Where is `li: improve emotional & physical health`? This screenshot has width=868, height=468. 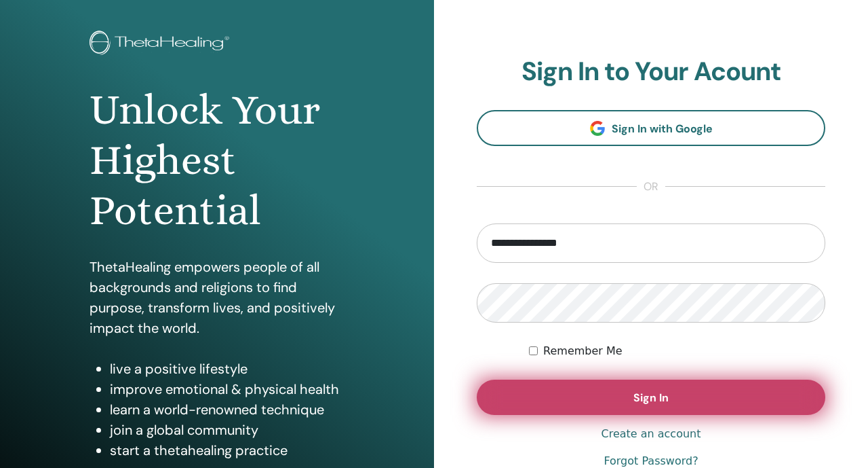 li: improve emotional & physical health is located at coordinates (227, 389).